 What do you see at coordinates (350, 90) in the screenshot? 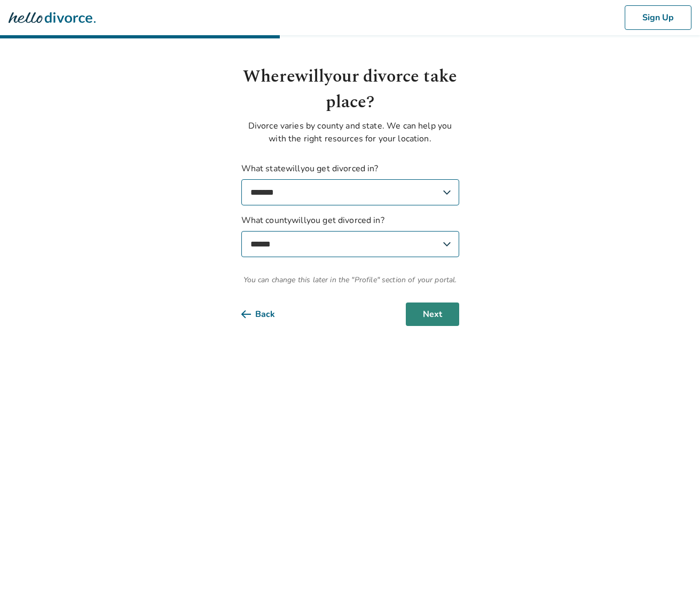
I see `h1: Where will your divorce take place?` at bounding box center [350, 90].